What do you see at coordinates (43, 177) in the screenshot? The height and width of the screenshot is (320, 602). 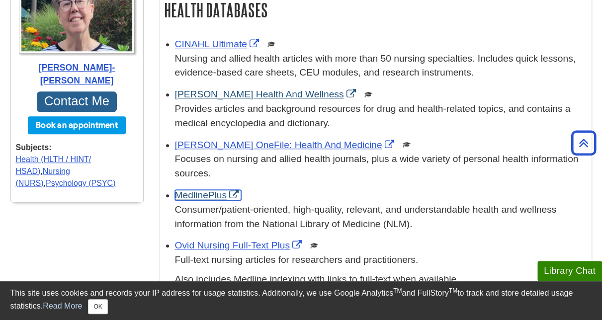 I see `a: Nursing (NURS)` at bounding box center [43, 177].